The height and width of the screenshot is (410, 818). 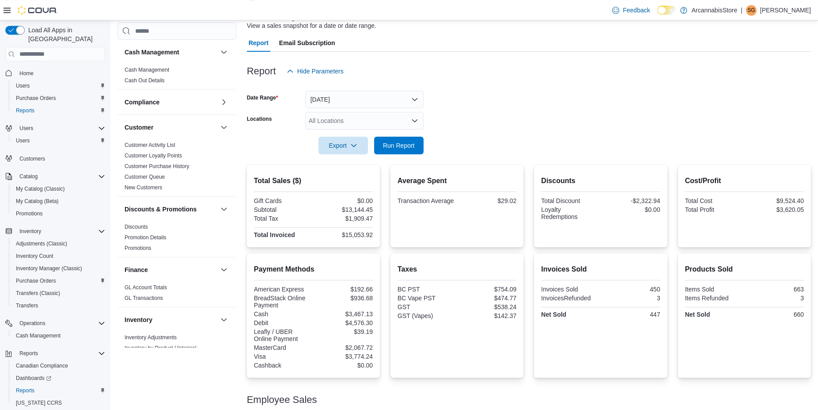 What do you see at coordinates (283, 289) in the screenshot?
I see `div: American Express` at bounding box center [283, 289].